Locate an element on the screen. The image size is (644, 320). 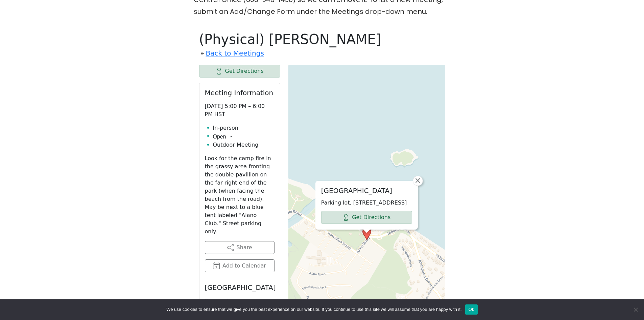
button: Add to Calendar is located at coordinates (240, 266).